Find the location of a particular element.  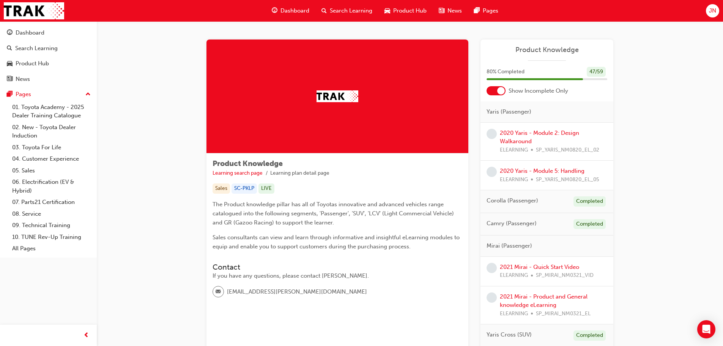

a: 01. Toyota Academy - 2025 Dealer Training Catalogue is located at coordinates (51, 111).